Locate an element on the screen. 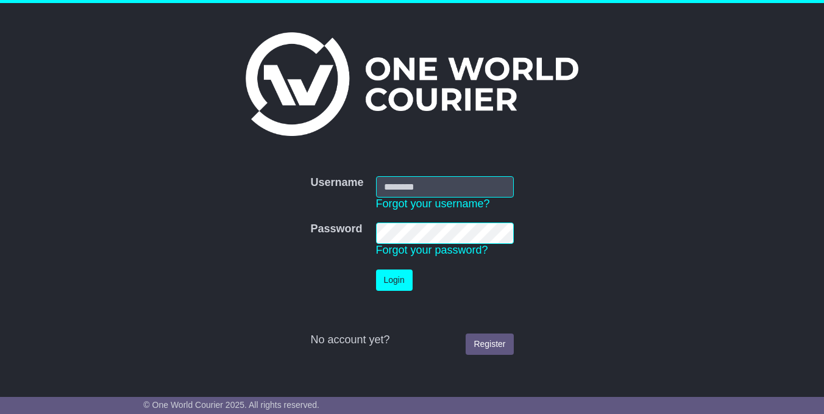  a: Forgot your password? is located at coordinates (432, 250).